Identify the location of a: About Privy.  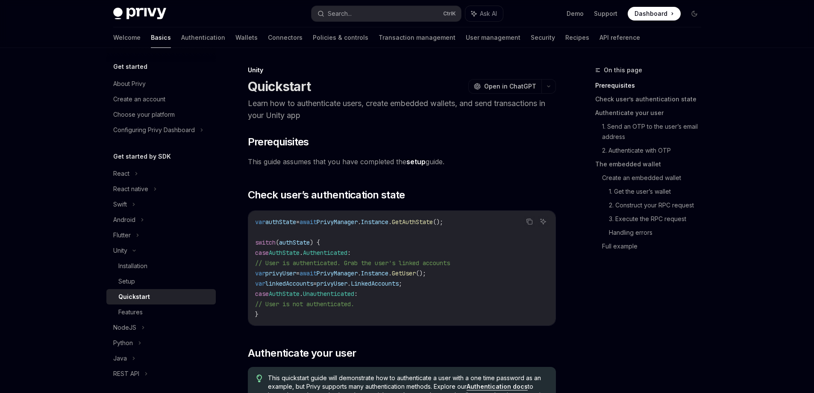
(161, 84).